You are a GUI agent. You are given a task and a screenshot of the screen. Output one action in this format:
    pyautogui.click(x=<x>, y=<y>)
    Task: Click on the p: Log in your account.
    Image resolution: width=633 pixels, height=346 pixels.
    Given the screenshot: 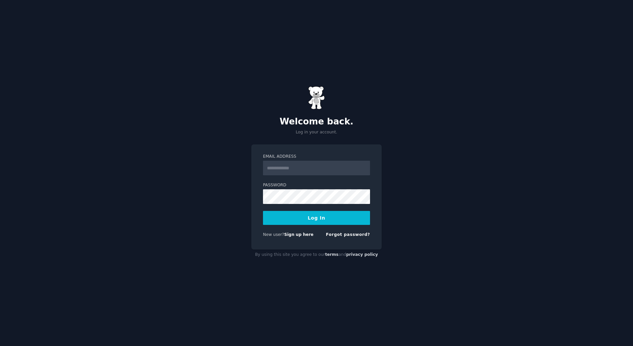 What is the action you would take?
    pyautogui.click(x=317, y=132)
    